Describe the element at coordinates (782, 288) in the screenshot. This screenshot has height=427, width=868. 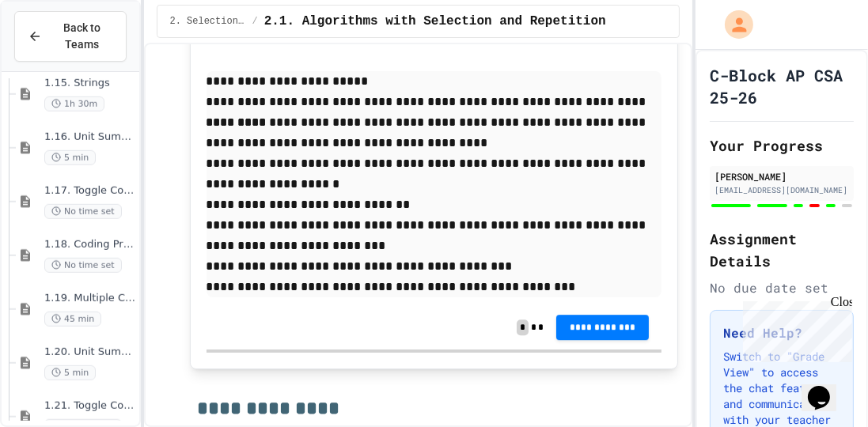
I see `div: No due date set` at that location.